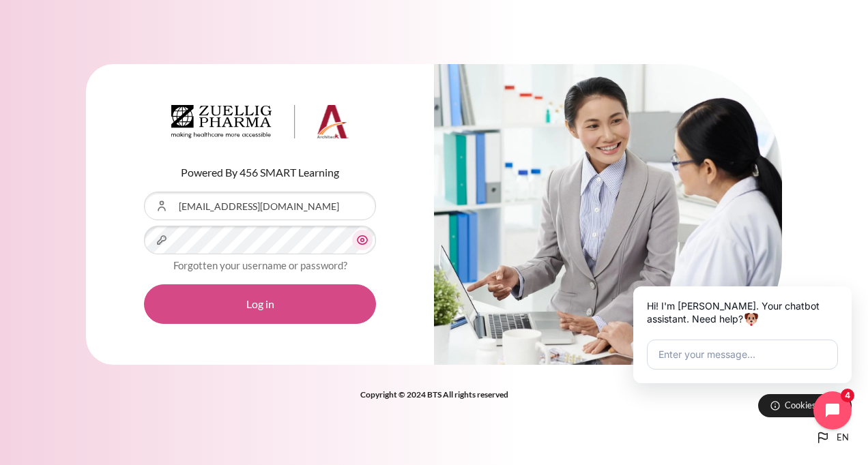 Image resolution: width=868 pixels, height=465 pixels. I want to click on button: Languages, so click(832, 438).